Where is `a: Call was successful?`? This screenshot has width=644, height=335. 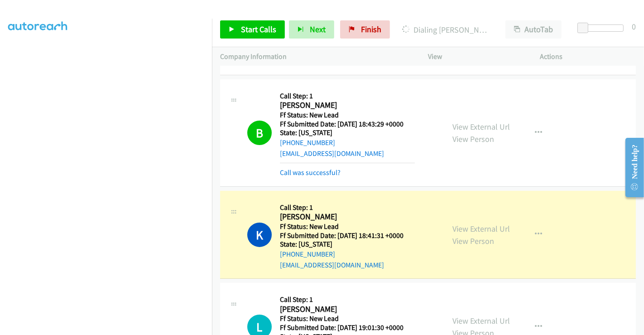 a: Call was successful? is located at coordinates (310, 172).